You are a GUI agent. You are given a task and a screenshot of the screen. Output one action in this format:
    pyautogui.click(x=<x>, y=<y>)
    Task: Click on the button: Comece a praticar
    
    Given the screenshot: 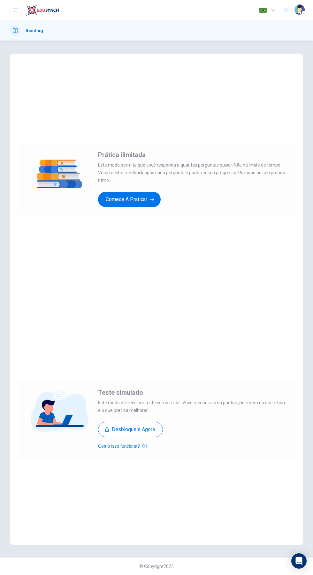 What is the action you would take?
    pyautogui.click(x=129, y=199)
    